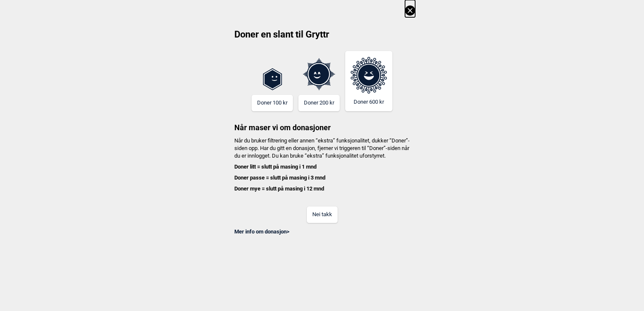 Image resolution: width=644 pixels, height=311 pixels. What do you see at coordinates (280, 178) in the screenshot?
I see `b: Doner passe = slutt på masing i 3 mnd` at bounding box center [280, 178].